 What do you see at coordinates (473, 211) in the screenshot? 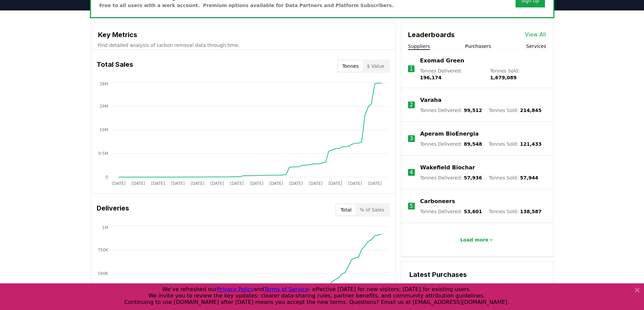
I see `span: 53,601` at bounding box center [473, 211].